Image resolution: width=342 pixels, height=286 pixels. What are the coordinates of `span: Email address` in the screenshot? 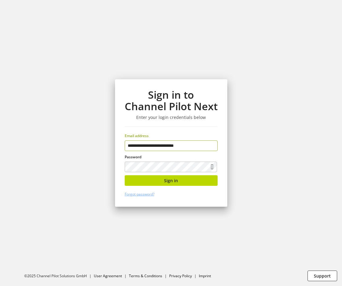 It's located at (137, 136).